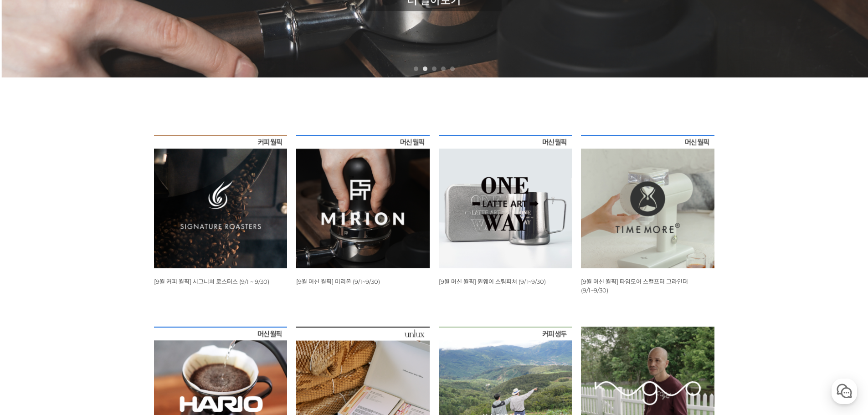 The width and height of the screenshot is (868, 415). What do you see at coordinates (452, 69) in the screenshot?
I see `a: 5` at bounding box center [452, 69].